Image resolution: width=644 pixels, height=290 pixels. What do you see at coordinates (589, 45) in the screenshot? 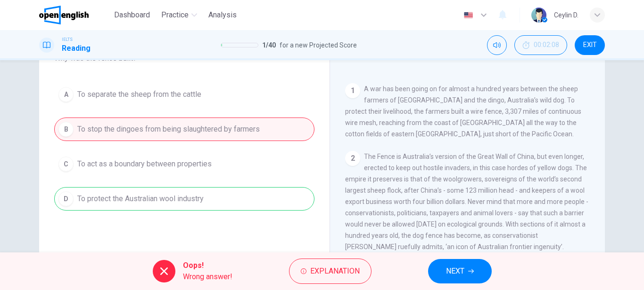
I see `button: EXIT` at bounding box center [589, 45].